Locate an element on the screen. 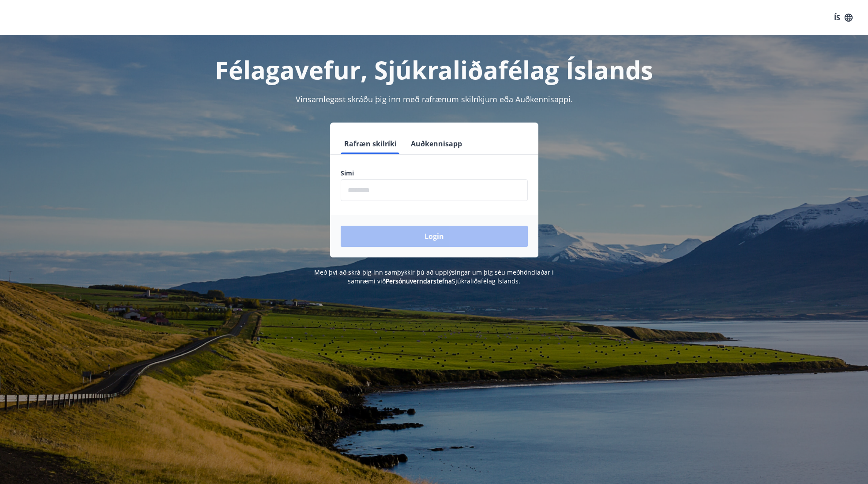 The height and width of the screenshot is (484, 868). span: Með því að skrá þig inn samþykkir þú að upplýsingar um þig séu meðhöndlaðar í samræmi við Sjúkral... is located at coordinates (433, 277).